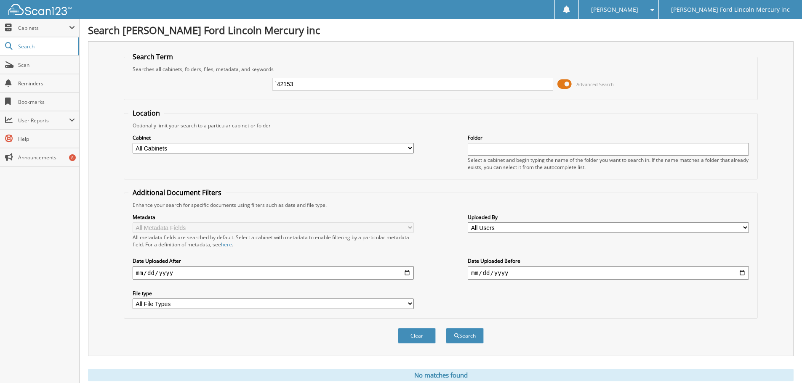 The image size is (802, 383). What do you see at coordinates (46, 65) in the screenshot?
I see `span: Scan` at bounding box center [46, 65].